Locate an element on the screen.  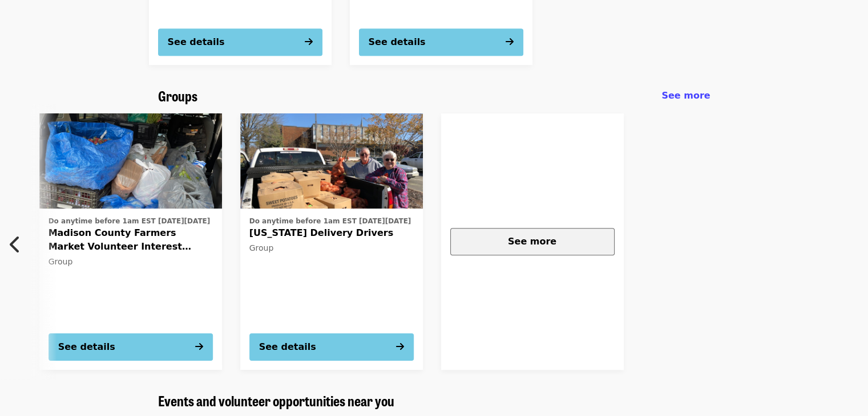
a: See details for "Madison County Farmers Market Volunteer Interest (Madison County)" is located at coordinates (131, 242).